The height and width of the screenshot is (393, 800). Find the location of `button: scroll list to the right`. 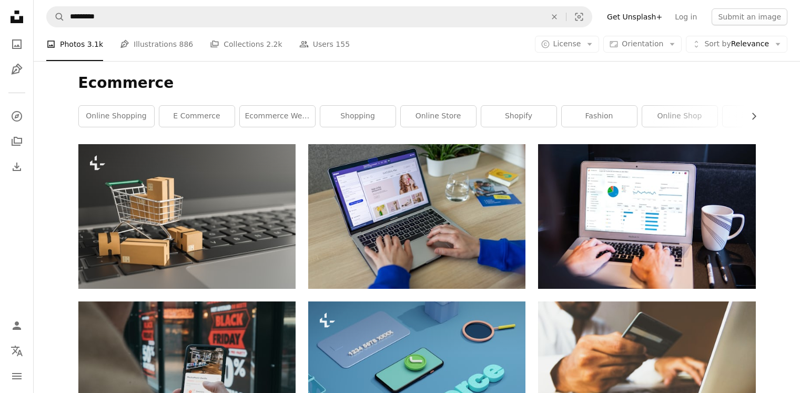

button: scroll list to the right is located at coordinates (750, 116).